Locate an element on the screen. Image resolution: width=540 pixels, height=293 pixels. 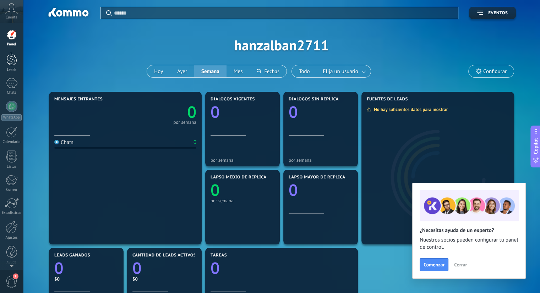
span: Elija un usuario is located at coordinates (340, 71).